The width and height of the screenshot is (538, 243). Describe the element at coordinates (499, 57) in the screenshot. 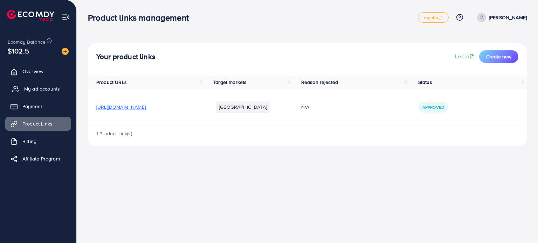

I see `span: Create new` at that location.